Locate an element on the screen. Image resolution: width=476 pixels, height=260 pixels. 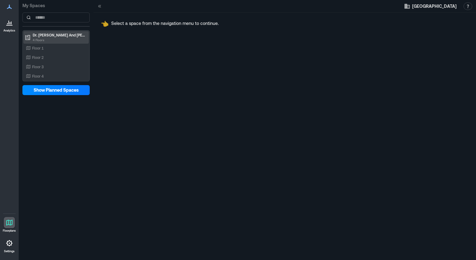
button: Show Planned Spaces is located at coordinates (56, 90).